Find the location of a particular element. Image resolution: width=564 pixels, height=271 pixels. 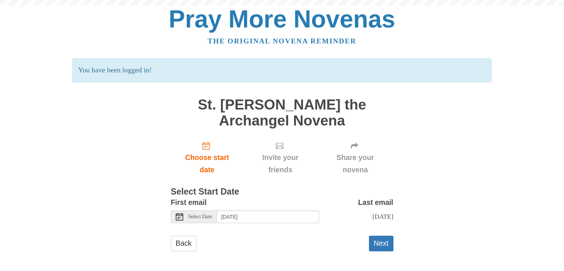

span: Select Date is located at coordinates (200, 216).